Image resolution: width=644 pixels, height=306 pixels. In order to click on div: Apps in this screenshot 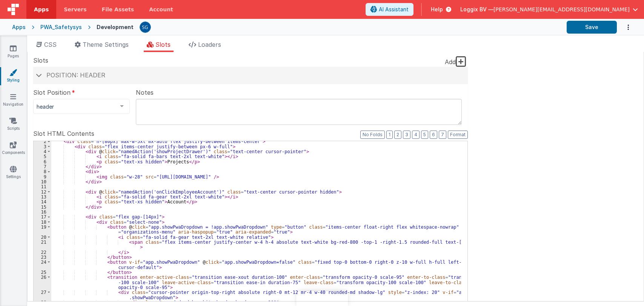, I will do `click(19, 27)`.